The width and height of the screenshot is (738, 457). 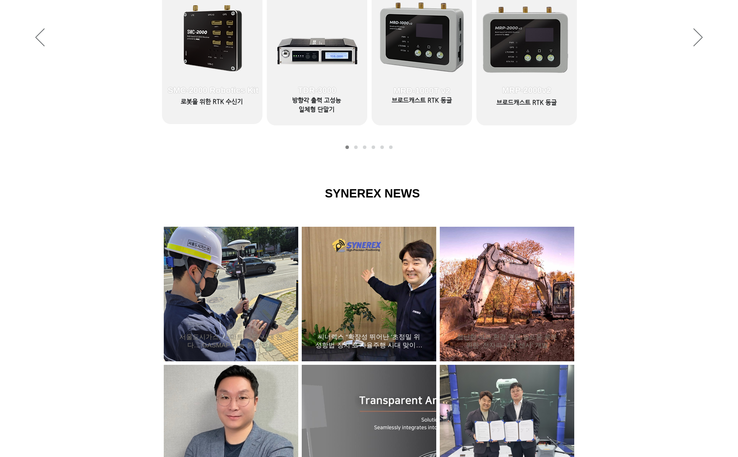 I want to click on button: 다음, so click(x=698, y=38).